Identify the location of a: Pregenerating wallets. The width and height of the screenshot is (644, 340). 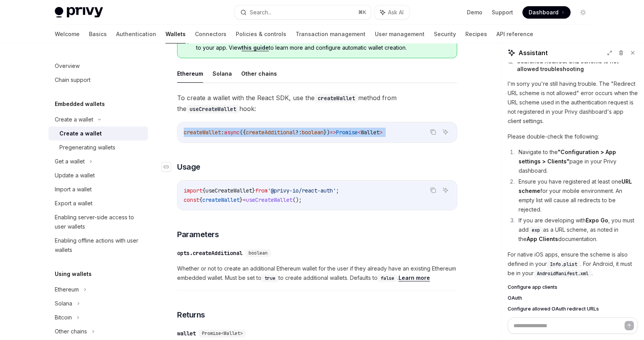
(99, 147).